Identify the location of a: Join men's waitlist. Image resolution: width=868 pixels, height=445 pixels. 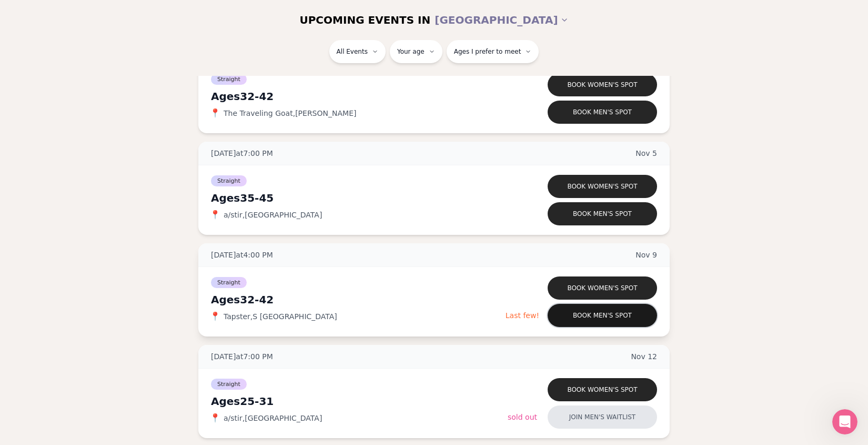
(603, 417).